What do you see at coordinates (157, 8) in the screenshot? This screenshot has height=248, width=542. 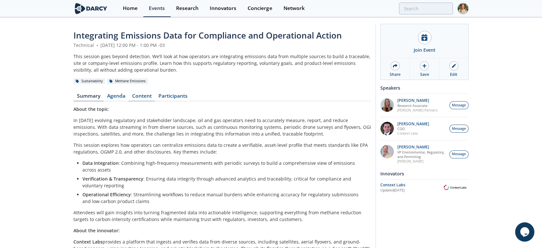 I see `div: Events` at bounding box center [157, 8].